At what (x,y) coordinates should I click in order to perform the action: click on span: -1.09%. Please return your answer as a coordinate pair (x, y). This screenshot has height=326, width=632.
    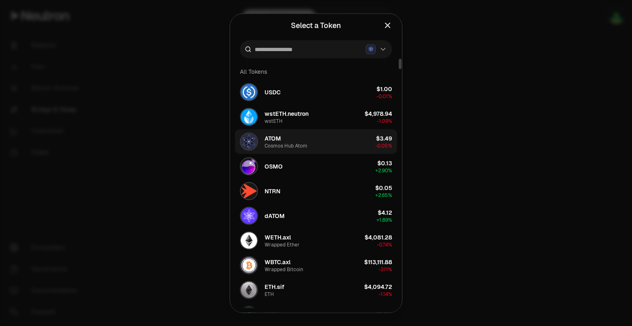
    Looking at the image, I should click on (384, 121).